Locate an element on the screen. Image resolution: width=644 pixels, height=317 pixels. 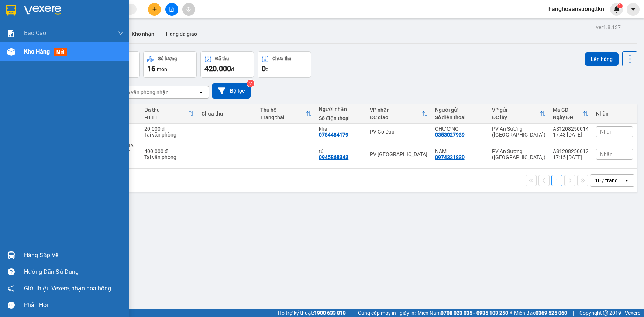
span: aim is located at coordinates (189, 9).